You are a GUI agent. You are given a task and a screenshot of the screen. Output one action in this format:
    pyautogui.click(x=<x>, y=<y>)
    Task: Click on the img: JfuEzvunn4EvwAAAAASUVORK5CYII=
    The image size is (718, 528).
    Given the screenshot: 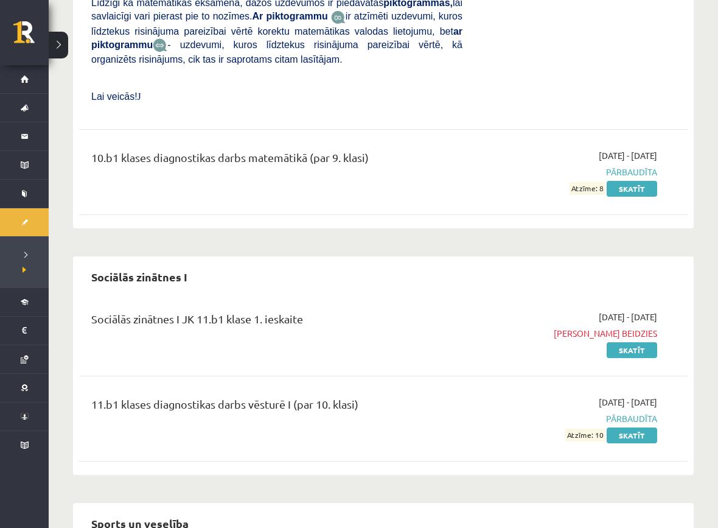 What is the action you would take?
    pyautogui.click(x=338, y=17)
    